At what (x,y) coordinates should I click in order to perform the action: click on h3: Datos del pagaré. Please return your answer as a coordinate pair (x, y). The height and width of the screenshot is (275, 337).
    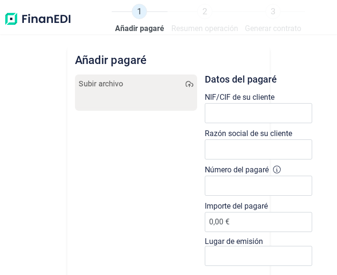
    Looking at the image, I should click on (261, 79).